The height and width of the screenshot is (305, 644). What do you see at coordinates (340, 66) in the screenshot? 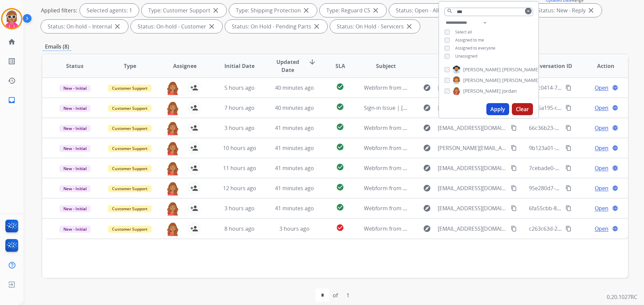
I see `span: SLA` at bounding box center [340, 66].